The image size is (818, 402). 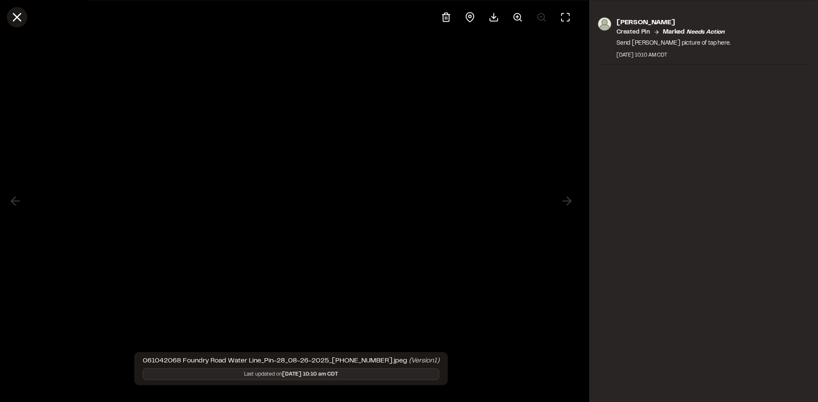 I want to click on button: Zoom in, so click(x=517, y=17).